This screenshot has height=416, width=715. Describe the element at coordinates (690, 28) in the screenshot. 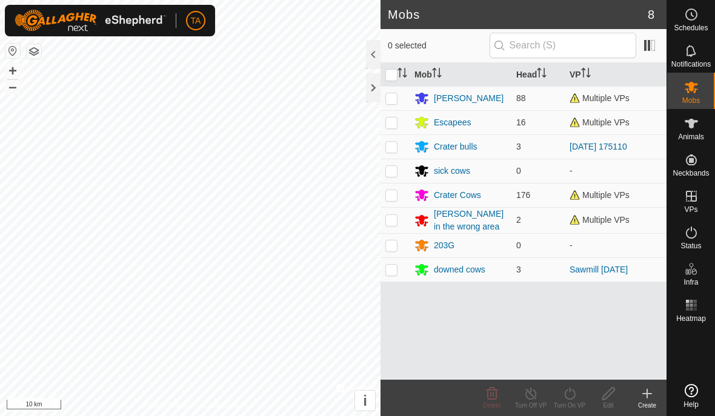

I see `span: Schedules` at that location.